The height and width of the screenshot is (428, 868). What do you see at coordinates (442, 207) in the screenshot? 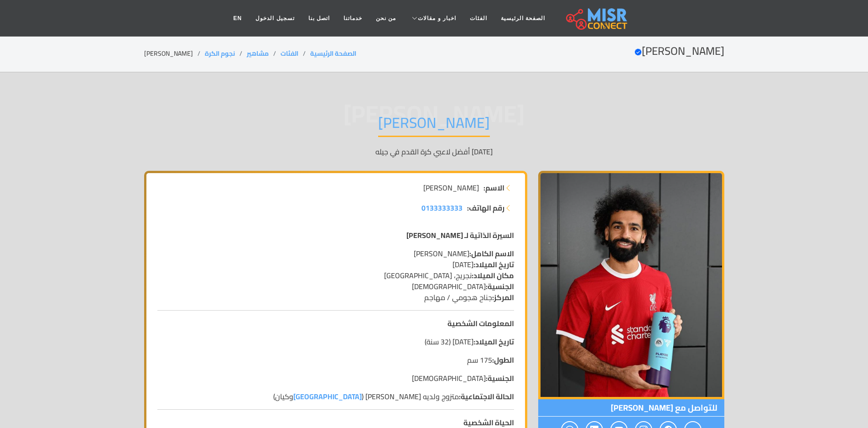
I see `span: 0133333333` at bounding box center [442, 207].